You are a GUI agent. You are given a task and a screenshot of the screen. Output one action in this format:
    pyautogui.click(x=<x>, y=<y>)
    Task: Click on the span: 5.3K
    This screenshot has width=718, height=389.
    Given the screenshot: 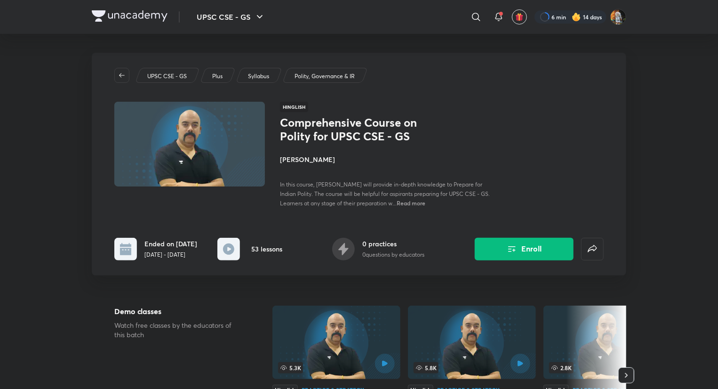 What is the action you would take?
    pyautogui.click(x=290, y=367)
    